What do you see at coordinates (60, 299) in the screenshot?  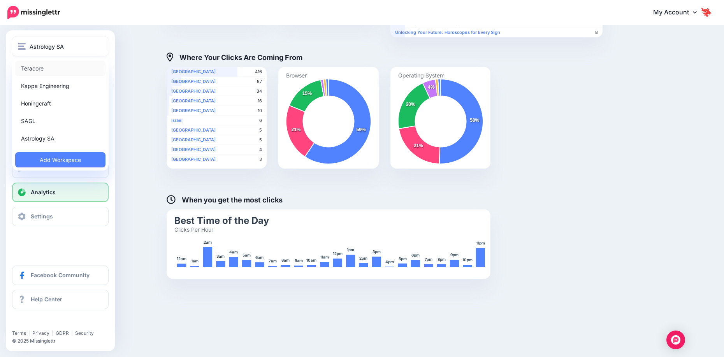 I see `a: Help Center` at bounding box center [60, 299].